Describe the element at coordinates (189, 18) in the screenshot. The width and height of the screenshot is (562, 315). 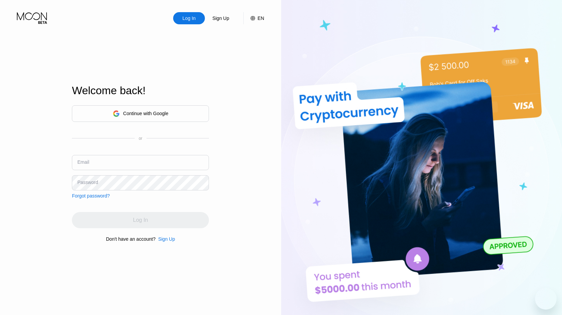
I see `div: Log In` at that location.